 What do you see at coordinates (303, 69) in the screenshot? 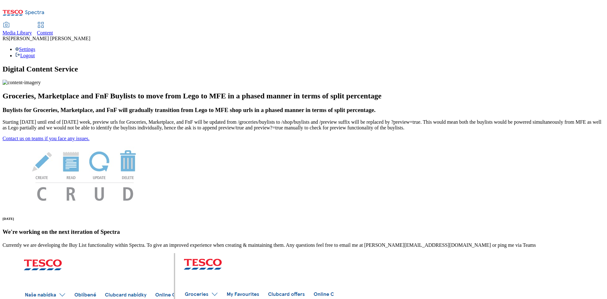
I see `h1: Digital Content Service` at bounding box center [303, 69].